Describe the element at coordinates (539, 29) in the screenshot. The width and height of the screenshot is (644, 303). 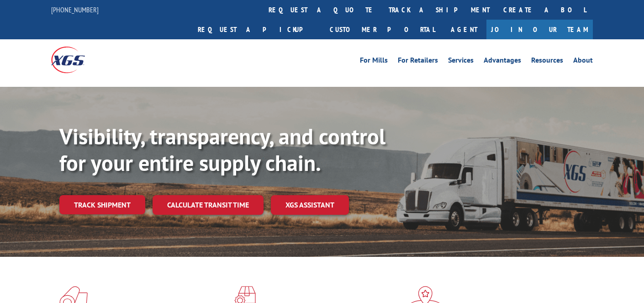
I see `a: Join Our Team` at that location.